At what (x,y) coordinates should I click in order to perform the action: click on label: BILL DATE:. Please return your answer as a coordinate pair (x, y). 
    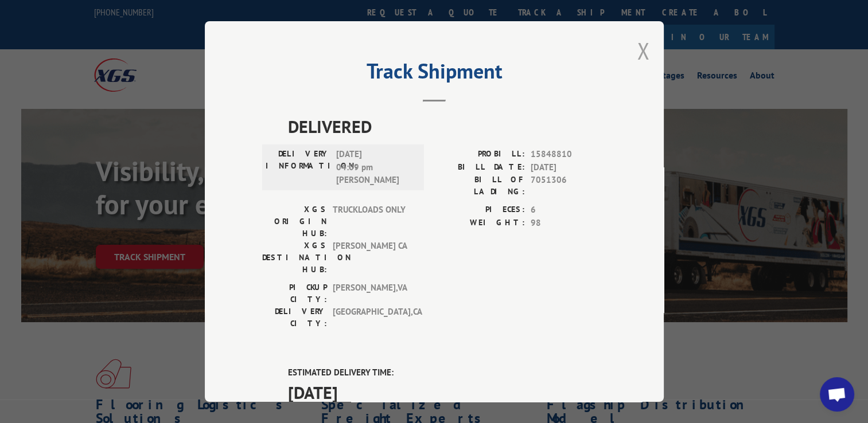
    Looking at the image, I should click on (479, 167).